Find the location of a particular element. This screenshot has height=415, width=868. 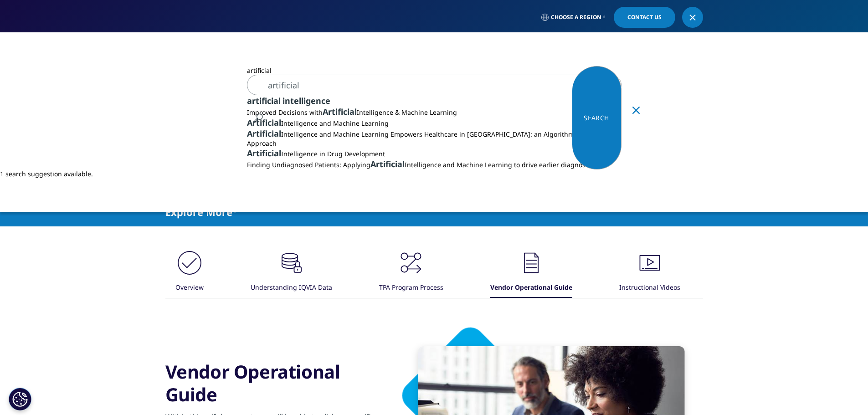

a: Contact Us is located at coordinates (644, 17).